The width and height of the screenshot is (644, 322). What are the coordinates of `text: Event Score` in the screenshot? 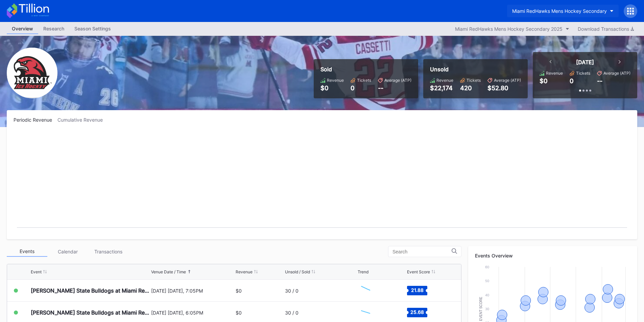 It's located at (480, 309).